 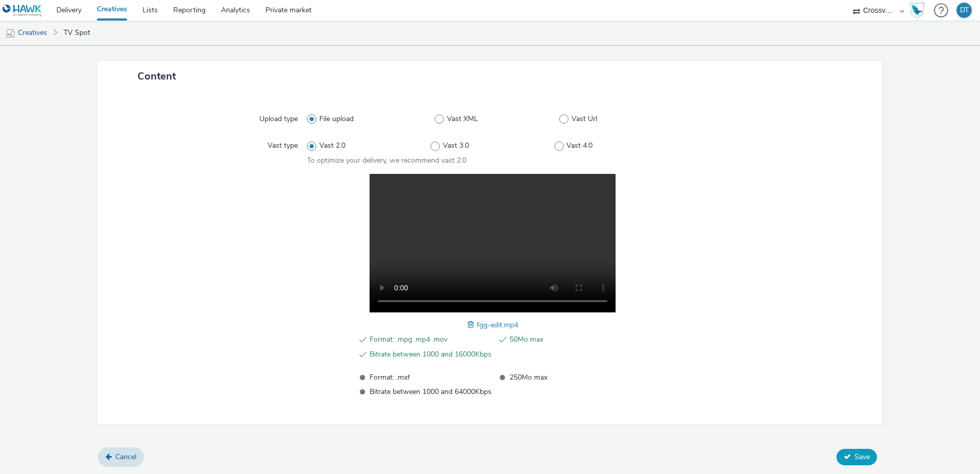 I want to click on img: mobile, so click(x=11, y=34).